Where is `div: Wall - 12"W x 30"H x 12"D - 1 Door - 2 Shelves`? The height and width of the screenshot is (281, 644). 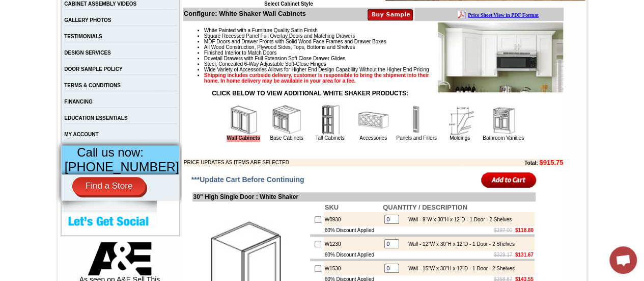 div: Wall - 12"W x 30"H x 12"D - 1 Door - 2 Shelves is located at coordinates (459, 244).